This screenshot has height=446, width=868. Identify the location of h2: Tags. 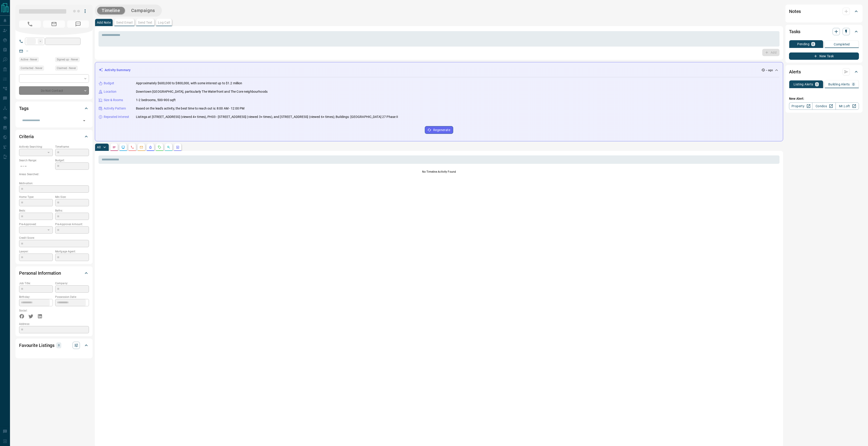
(24, 108).